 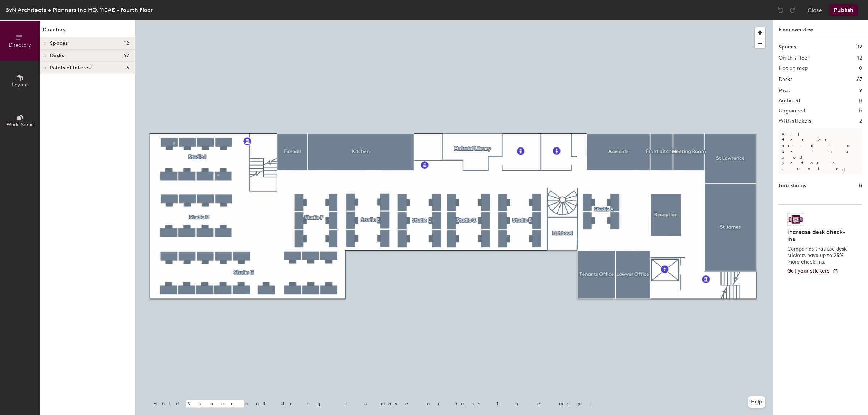 I want to click on h2: Ungrouped, so click(x=792, y=111).